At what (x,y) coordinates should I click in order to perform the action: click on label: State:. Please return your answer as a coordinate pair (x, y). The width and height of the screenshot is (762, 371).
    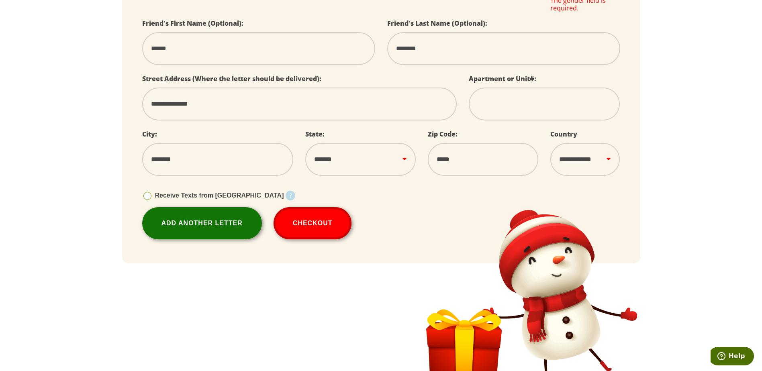
    Looking at the image, I should click on (315, 134).